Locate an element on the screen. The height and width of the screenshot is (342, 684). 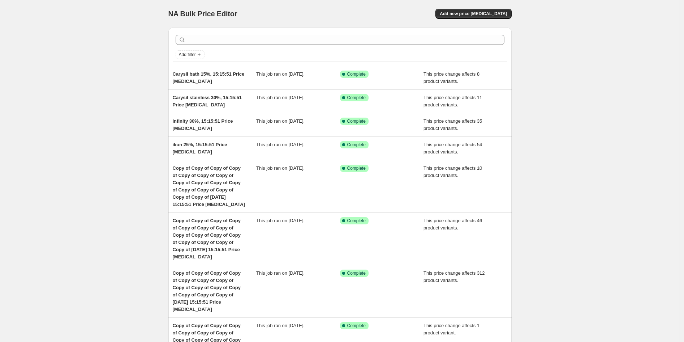
button: Add filter is located at coordinates (190, 55).